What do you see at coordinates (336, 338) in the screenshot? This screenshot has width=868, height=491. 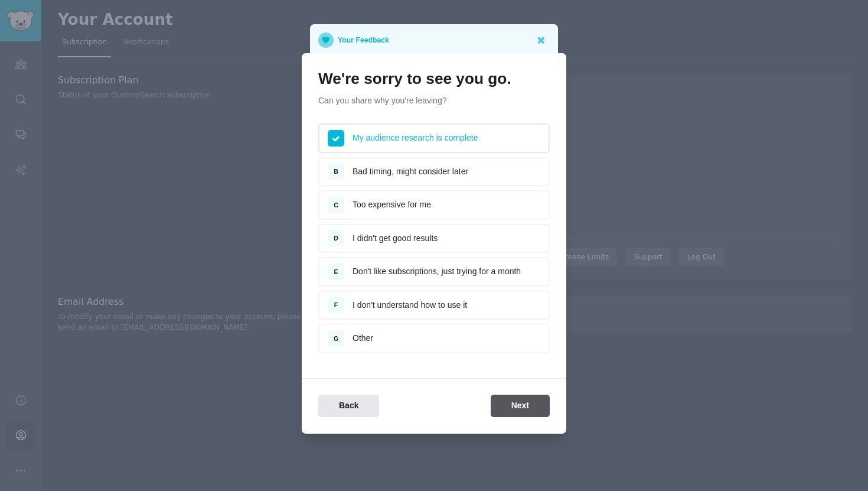 I see `span: G` at bounding box center [336, 338].